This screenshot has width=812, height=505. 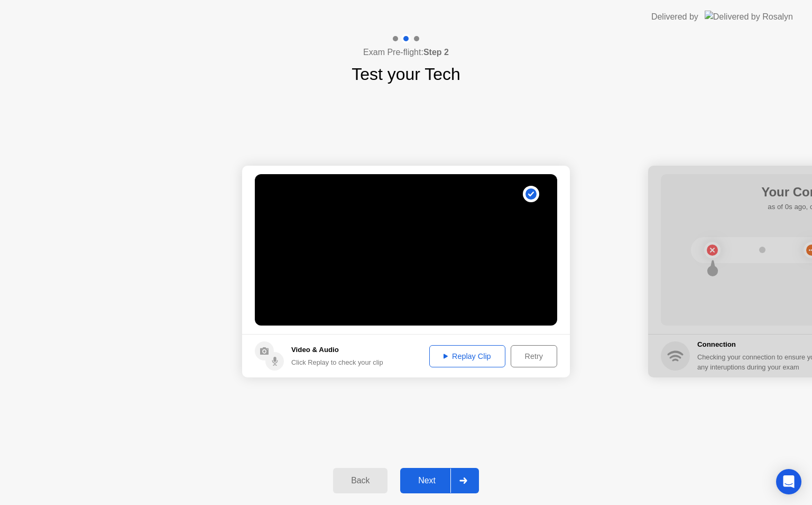 I want to click on div: Replay Clip, so click(x=467, y=356).